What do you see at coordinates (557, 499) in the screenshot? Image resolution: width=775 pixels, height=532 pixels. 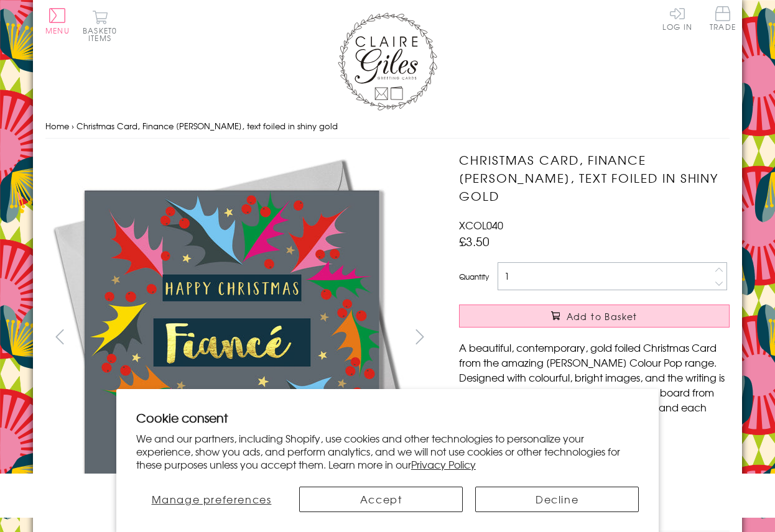 I see `button: Decline` at bounding box center [557, 499].